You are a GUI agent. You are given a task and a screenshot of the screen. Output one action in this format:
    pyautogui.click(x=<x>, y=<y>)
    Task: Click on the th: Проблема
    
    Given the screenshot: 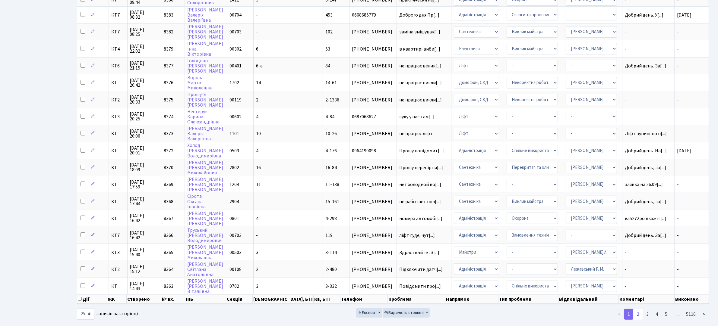 What is the action you would take?
    pyautogui.click(x=416, y=300)
    